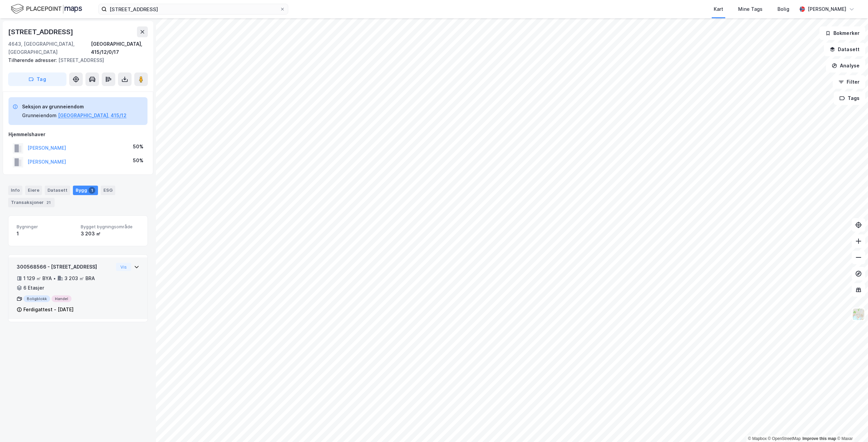  What do you see at coordinates (844, 49) in the screenshot?
I see `button: Datasett` at bounding box center [844, 49].